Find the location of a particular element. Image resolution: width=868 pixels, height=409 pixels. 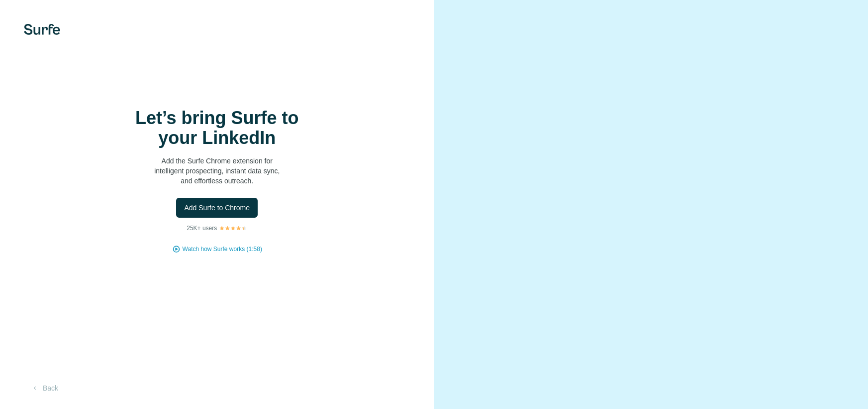

img: Rating Stars is located at coordinates (233, 228).